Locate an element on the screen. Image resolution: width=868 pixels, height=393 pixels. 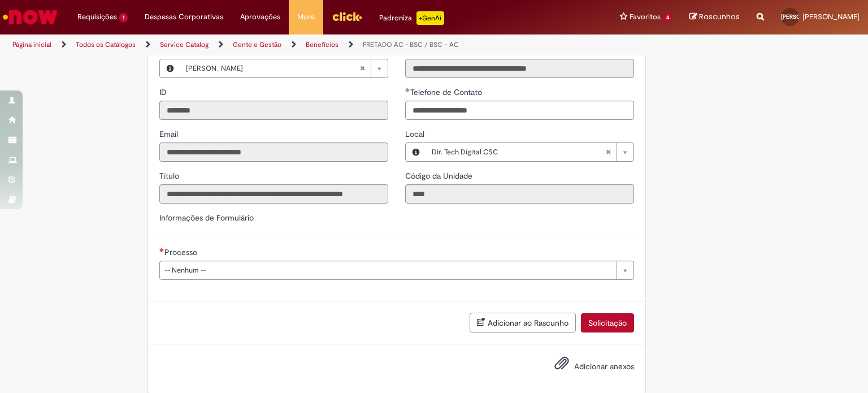
span: -- Nenhum -- is located at coordinates (388, 270).